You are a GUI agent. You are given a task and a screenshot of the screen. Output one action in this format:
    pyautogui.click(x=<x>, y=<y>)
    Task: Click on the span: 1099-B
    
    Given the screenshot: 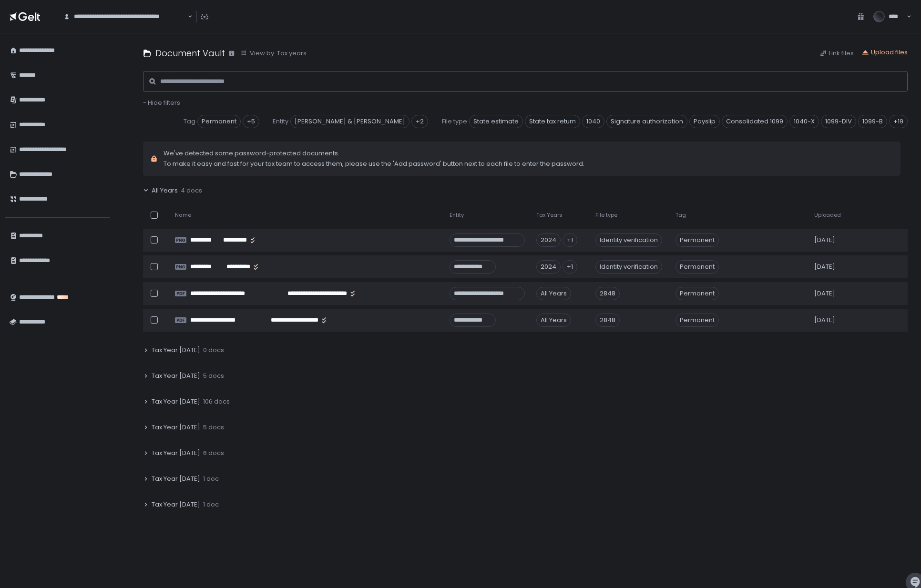 What is the action you would take?
    pyautogui.click(x=872, y=121)
    